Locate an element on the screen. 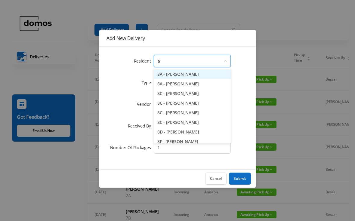  div: Add New Delivery is located at coordinates (177, 38).